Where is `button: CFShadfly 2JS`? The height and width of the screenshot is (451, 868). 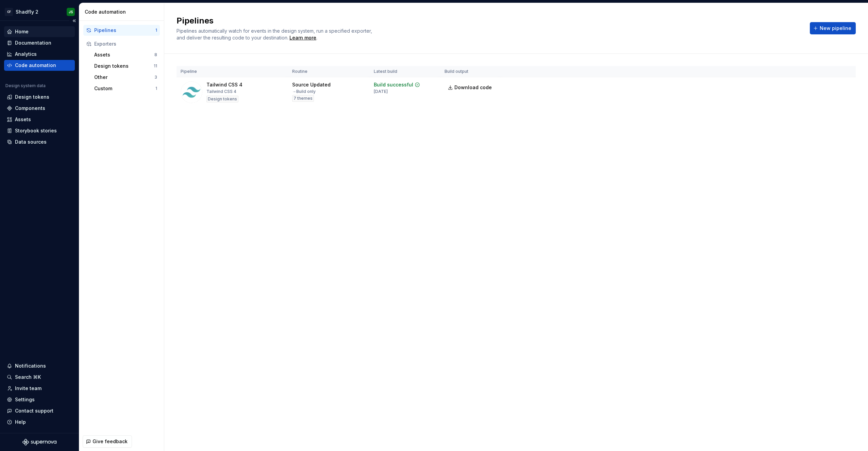
button: CFShadfly 2JS is located at coordinates (39, 11).